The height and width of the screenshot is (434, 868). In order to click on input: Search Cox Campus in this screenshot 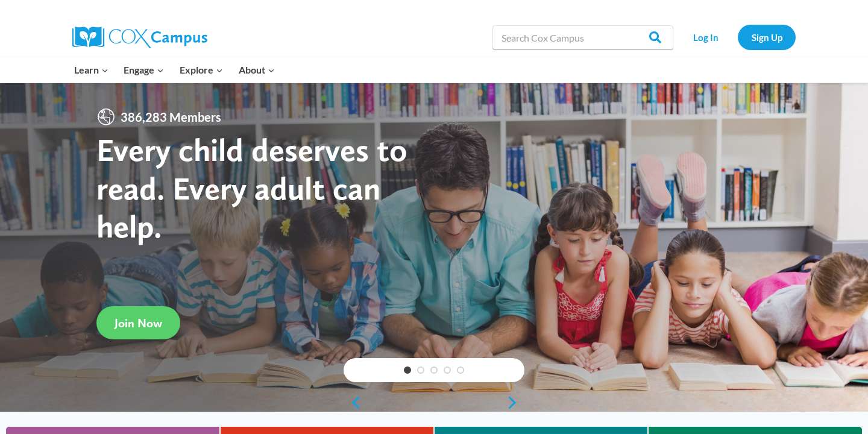, I will do `click(583, 38)`.